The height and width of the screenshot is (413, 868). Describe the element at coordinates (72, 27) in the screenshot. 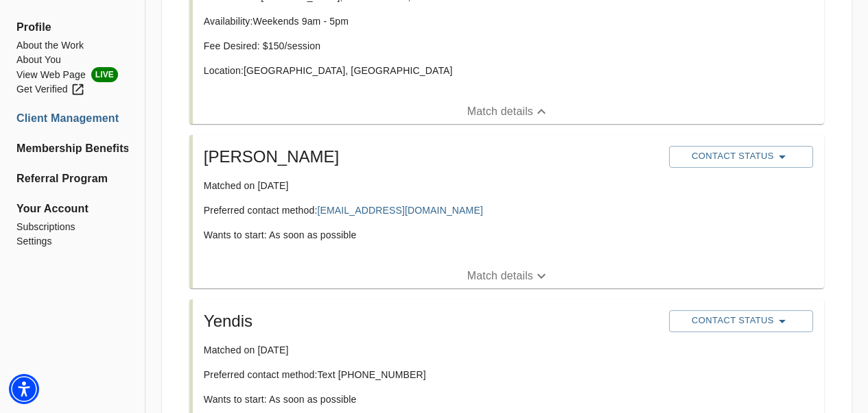

I see `span: Profile` at that location.